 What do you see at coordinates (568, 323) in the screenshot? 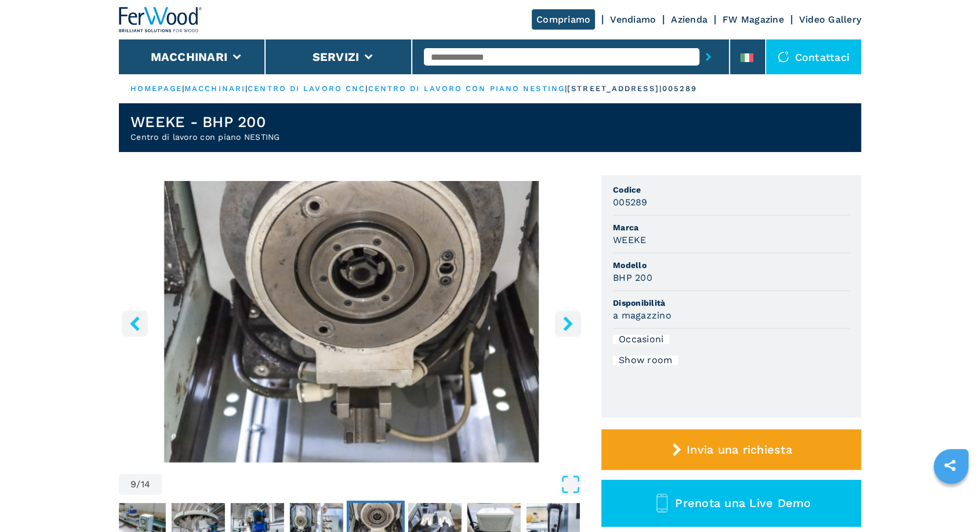
I see `button: right-button` at bounding box center [568, 323].